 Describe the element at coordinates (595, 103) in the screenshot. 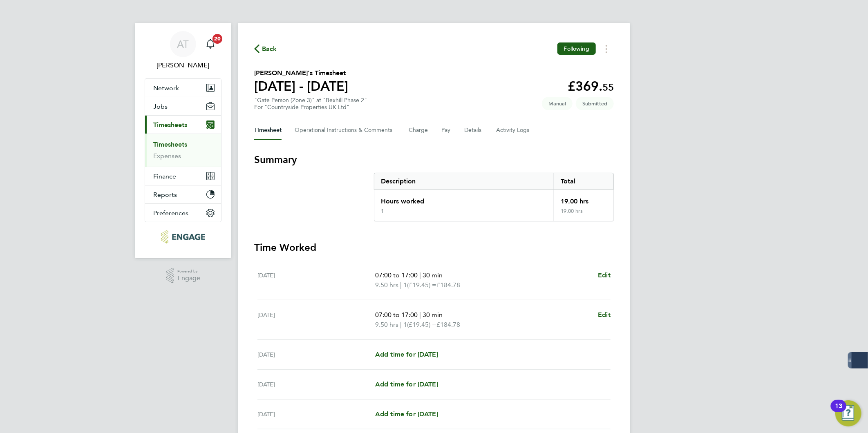

I see `span: This timesheet is Submitted.` at that location.